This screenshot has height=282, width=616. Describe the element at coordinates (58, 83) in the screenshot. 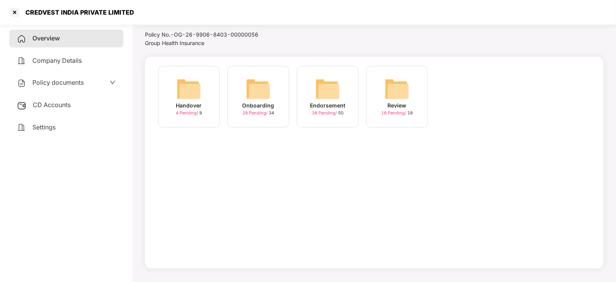

I see `span: Policy documents` at that location.